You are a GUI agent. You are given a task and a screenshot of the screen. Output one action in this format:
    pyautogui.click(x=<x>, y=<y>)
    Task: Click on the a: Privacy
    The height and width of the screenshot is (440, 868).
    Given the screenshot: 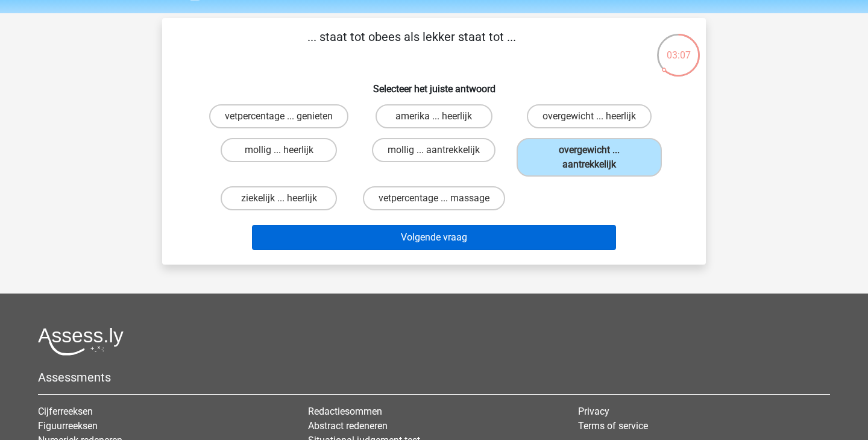 What is the action you would take?
    pyautogui.click(x=594, y=411)
    